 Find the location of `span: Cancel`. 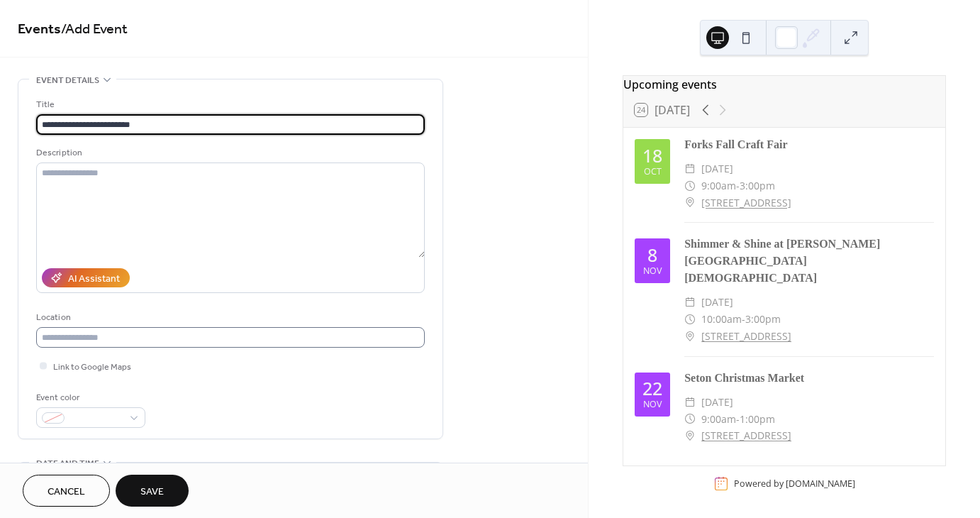

span: Cancel is located at coordinates (66, 492).